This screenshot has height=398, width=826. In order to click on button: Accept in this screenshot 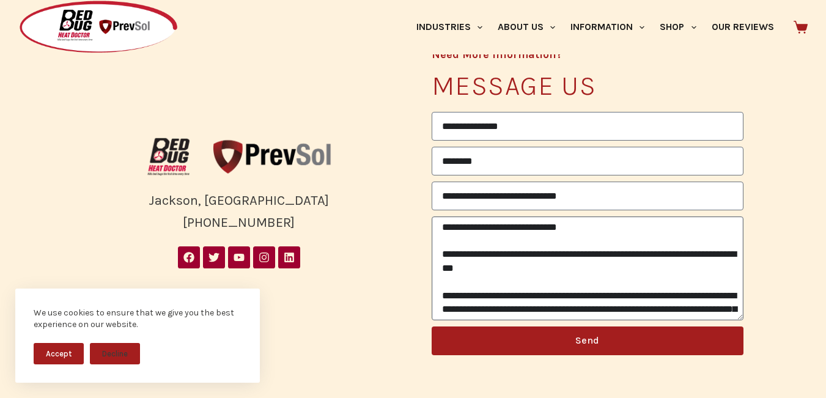, I will do `click(59, 354)`.